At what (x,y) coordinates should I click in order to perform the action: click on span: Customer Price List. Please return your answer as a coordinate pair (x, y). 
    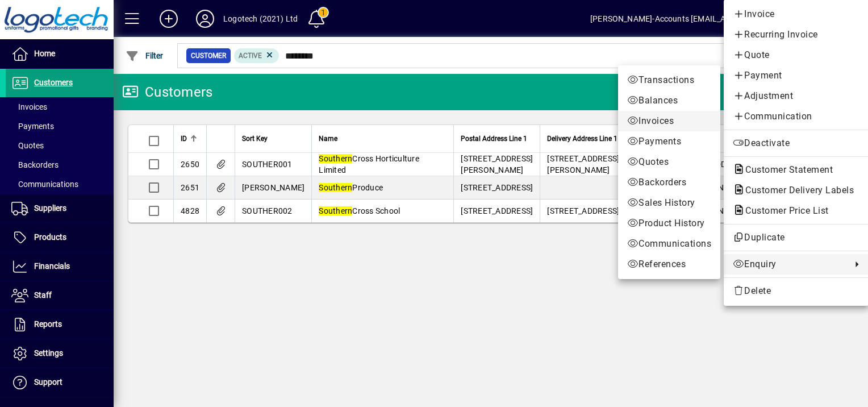
    Looking at the image, I should click on (783, 211).